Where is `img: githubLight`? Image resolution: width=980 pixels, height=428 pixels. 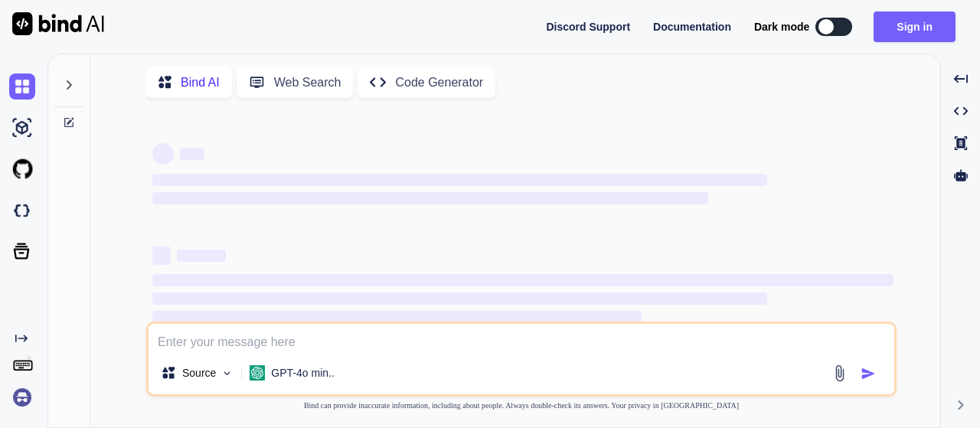
img: githubLight is located at coordinates (22, 169).